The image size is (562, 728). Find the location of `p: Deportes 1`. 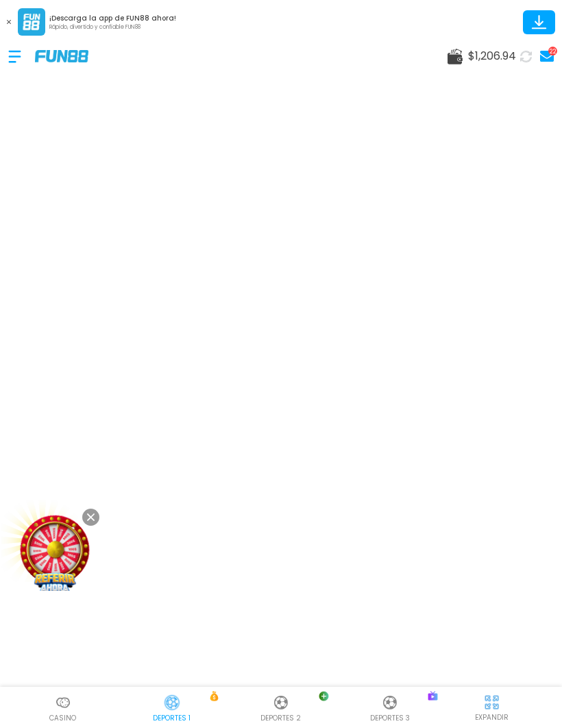

p: Deportes 1 is located at coordinates (171, 718).